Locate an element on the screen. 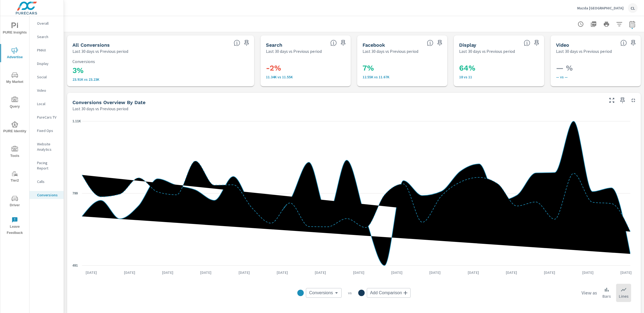 The height and width of the screenshot is (313, 644). div: CL is located at coordinates (633, 8).